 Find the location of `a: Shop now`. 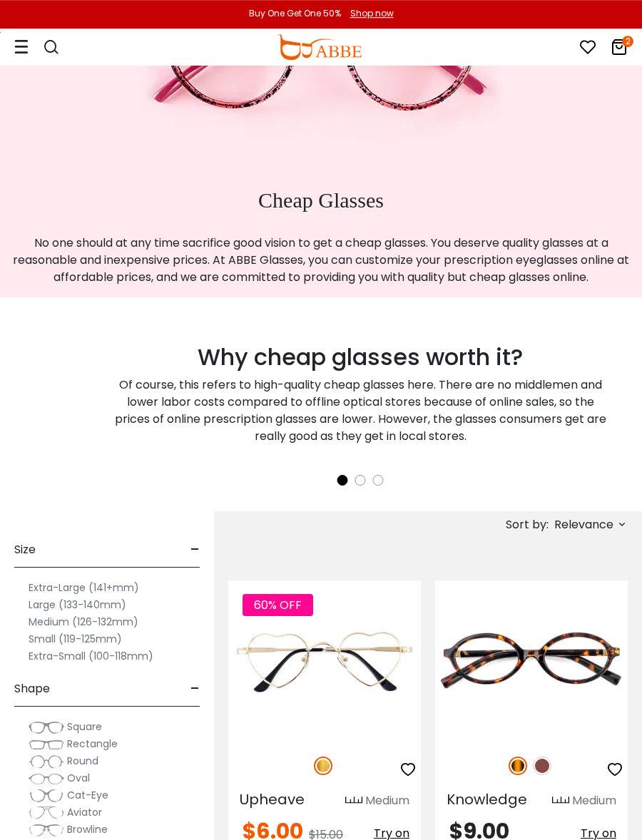

a: Shop now is located at coordinates (368, 13).